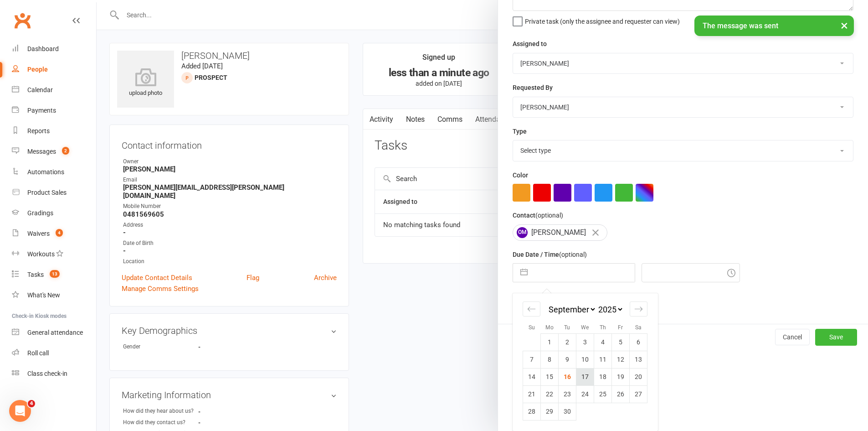 The width and height of the screenshot is (868, 431). What do you see at coordinates (532, 394) in the screenshot?
I see `td: Sunday, September 21, 2025` at bounding box center [532, 394].